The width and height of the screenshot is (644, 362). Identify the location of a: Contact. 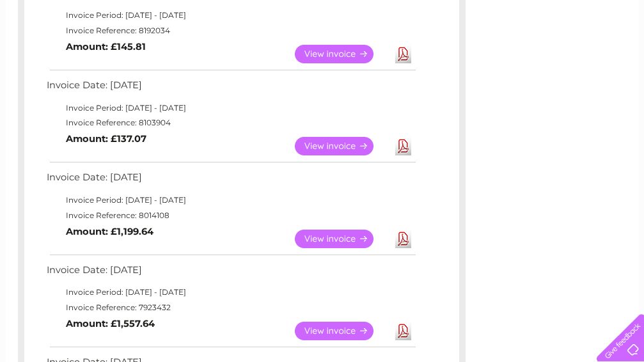
(575, 59).